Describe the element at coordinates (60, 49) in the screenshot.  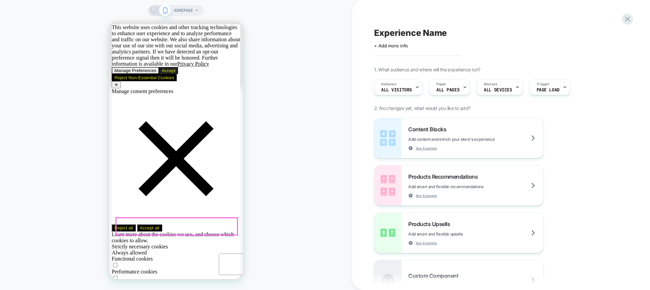
I see `button: Accept` at that location.